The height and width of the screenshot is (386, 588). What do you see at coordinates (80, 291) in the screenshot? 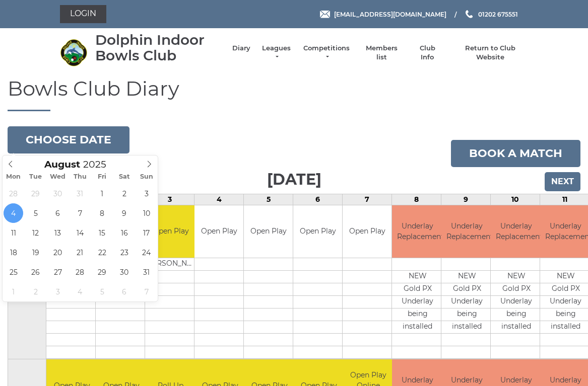
I see `span: September 4, 2025` at bounding box center [80, 291].